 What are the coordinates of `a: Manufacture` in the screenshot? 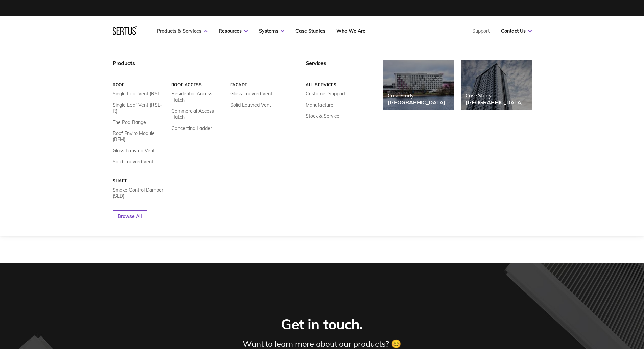 It's located at (320, 105).